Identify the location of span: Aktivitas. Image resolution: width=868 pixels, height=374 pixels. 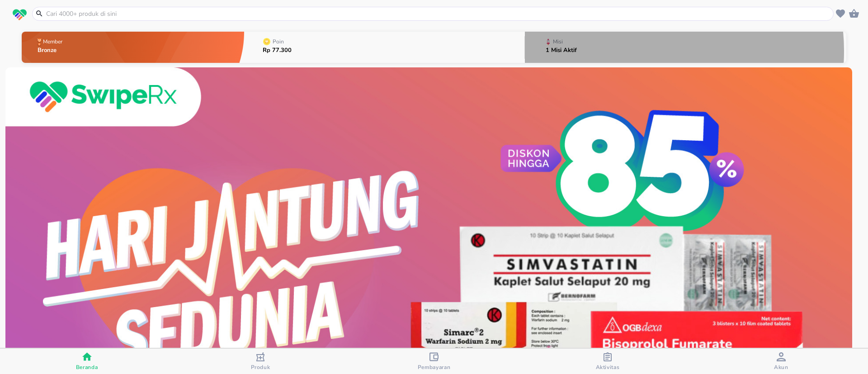
(607, 367).